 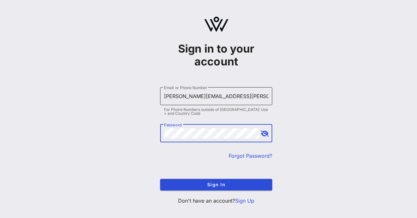 I want to click on button: append icon, so click(x=264, y=133).